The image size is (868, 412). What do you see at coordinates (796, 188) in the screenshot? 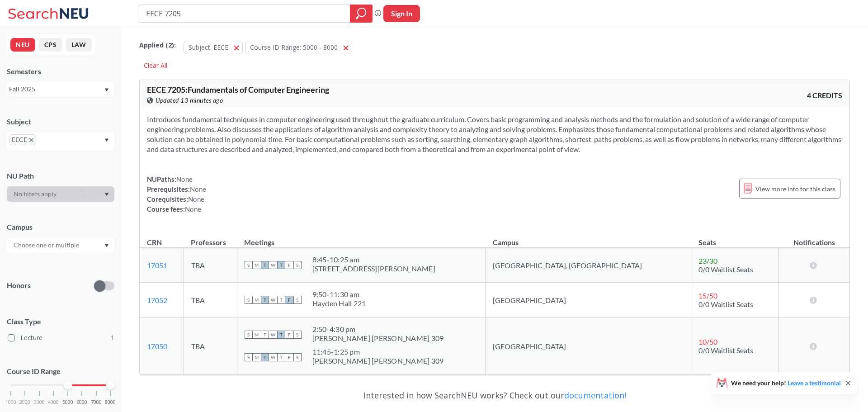
I see `span: View more info for this class` at bounding box center [796, 188].